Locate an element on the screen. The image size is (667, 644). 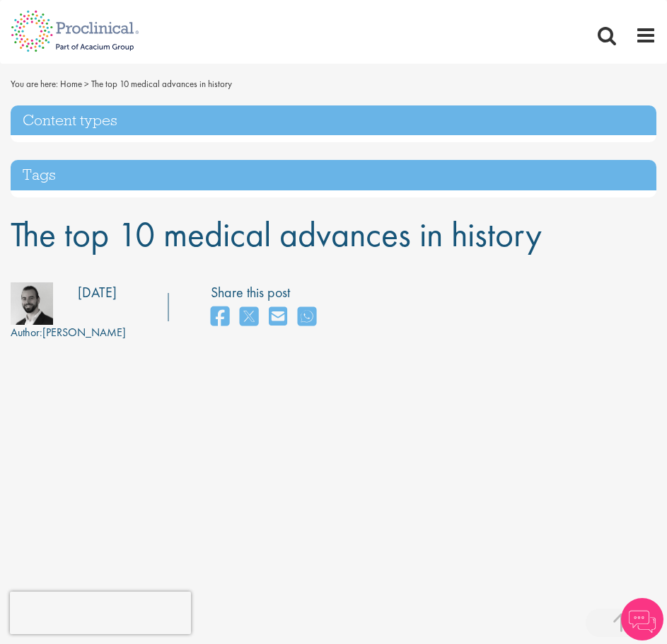
h3: Tags is located at coordinates (333, 175).